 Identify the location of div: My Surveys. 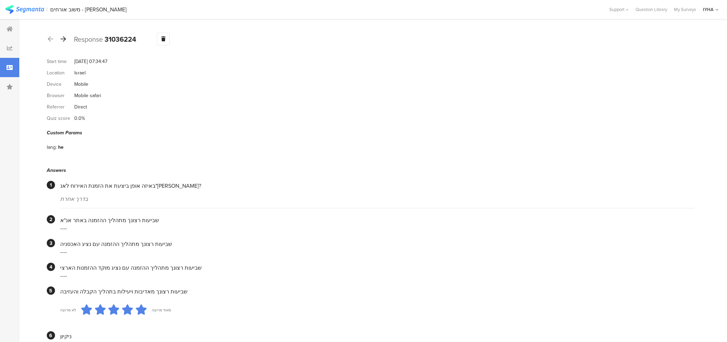
(685, 9).